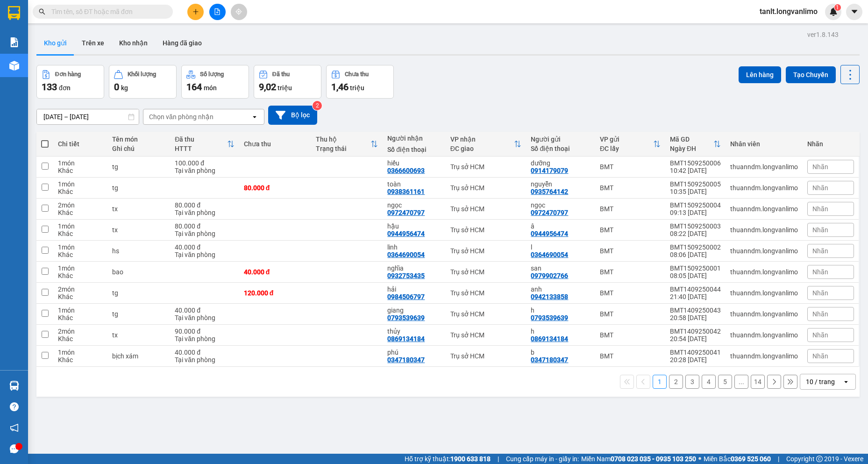  What do you see at coordinates (758, 382) in the screenshot?
I see `button: 14` at bounding box center [758, 382].